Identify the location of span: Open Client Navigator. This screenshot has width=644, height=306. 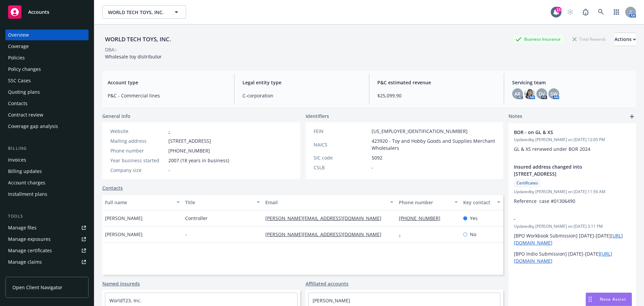
(37, 287).